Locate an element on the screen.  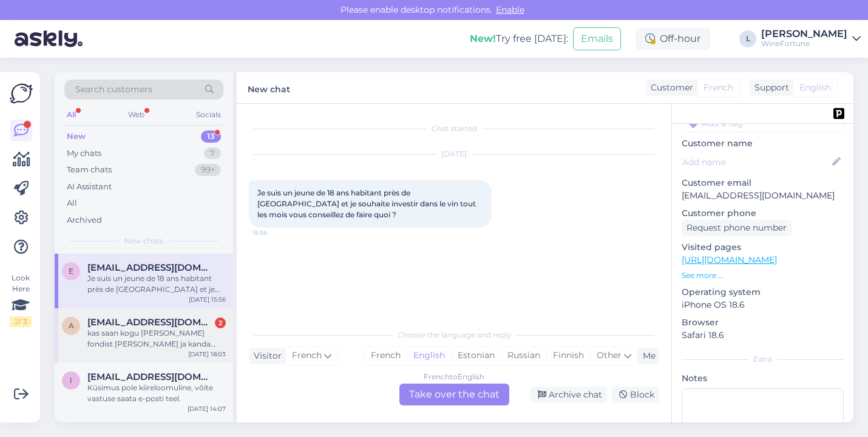
p: Browser is located at coordinates (763, 322).